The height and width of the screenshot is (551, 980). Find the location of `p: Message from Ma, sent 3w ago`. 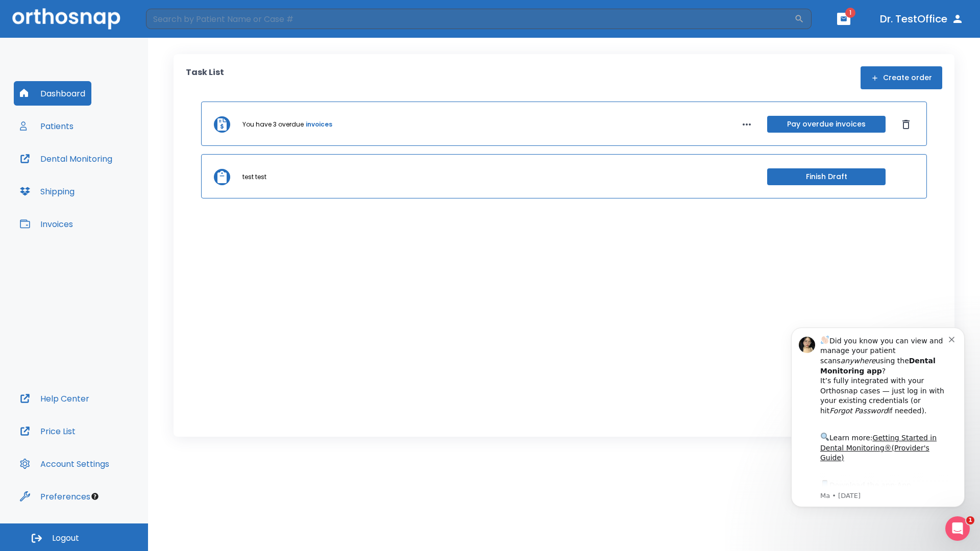

p: Message from Ma, sent 3w ago is located at coordinates (109, 184).